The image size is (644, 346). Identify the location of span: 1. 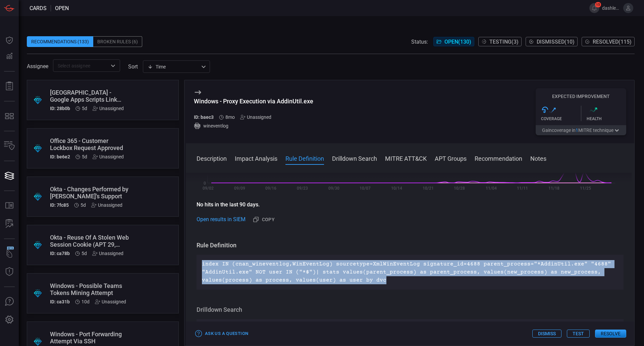
(577, 130).